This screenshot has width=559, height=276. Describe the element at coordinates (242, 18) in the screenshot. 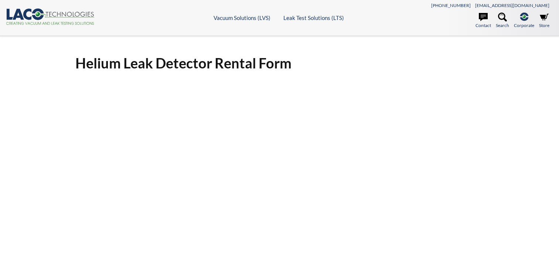

I see `a: Vacuum Solutions (LVS)` at that location.